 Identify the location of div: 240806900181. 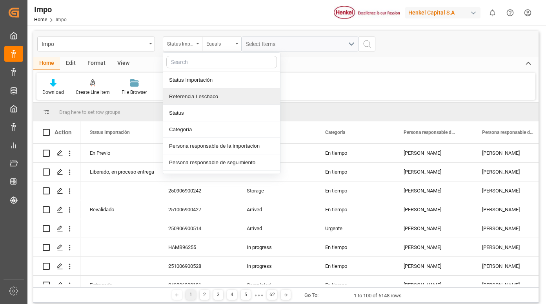
(198, 284).